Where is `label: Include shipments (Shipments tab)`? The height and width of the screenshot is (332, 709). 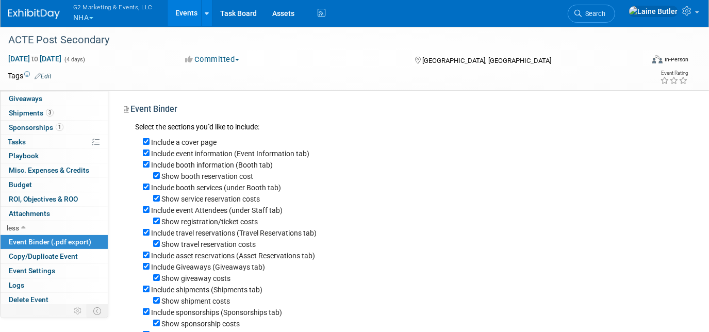 label: Include shipments (Shipments tab) is located at coordinates (207, 290).